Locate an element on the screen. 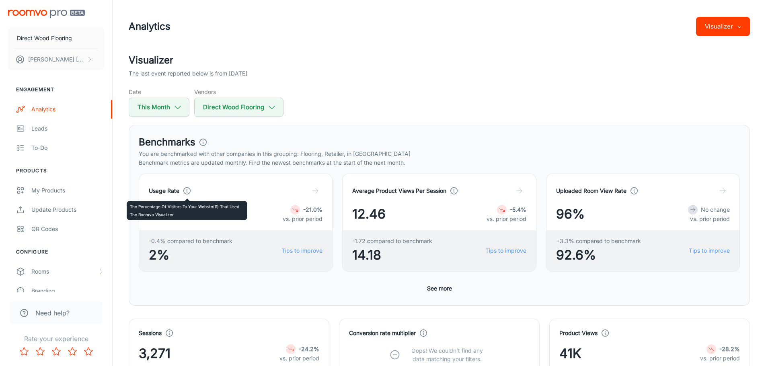 The width and height of the screenshot is (766, 366). span: 2% is located at coordinates (191, 255).